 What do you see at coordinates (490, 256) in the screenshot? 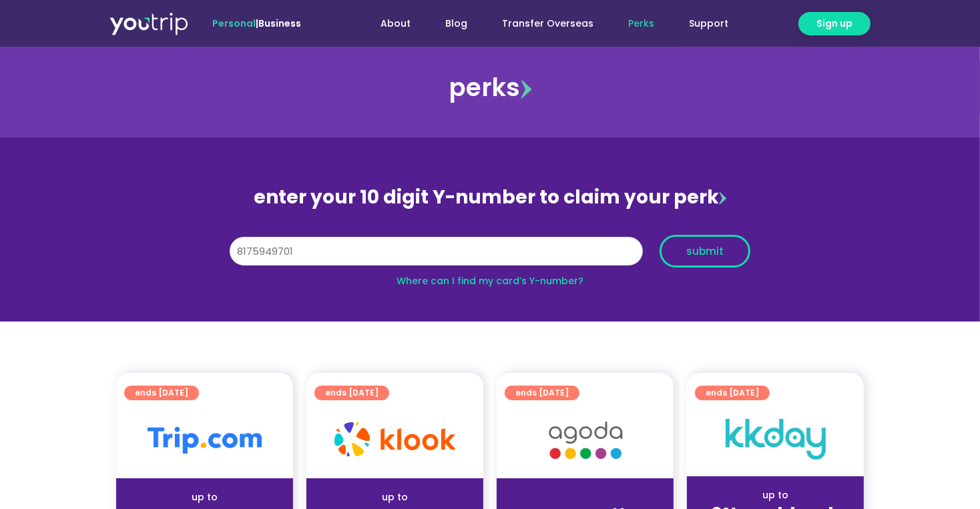
I see `form: Y Number` at bounding box center [490, 256].